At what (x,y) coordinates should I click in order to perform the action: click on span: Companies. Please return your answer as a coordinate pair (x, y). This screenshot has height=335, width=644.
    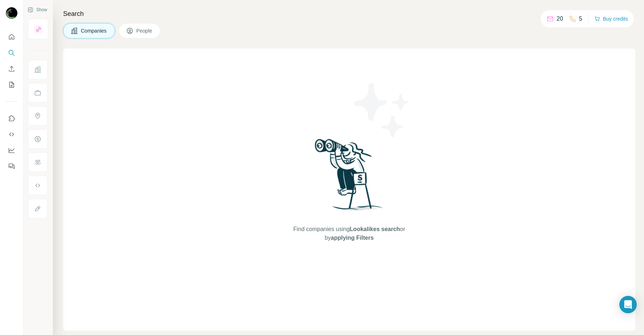
    Looking at the image, I should click on (94, 31).